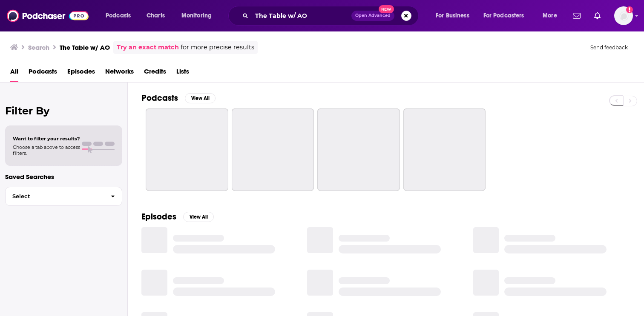 The image size is (644, 316). I want to click on button: Send feedback, so click(609, 47).